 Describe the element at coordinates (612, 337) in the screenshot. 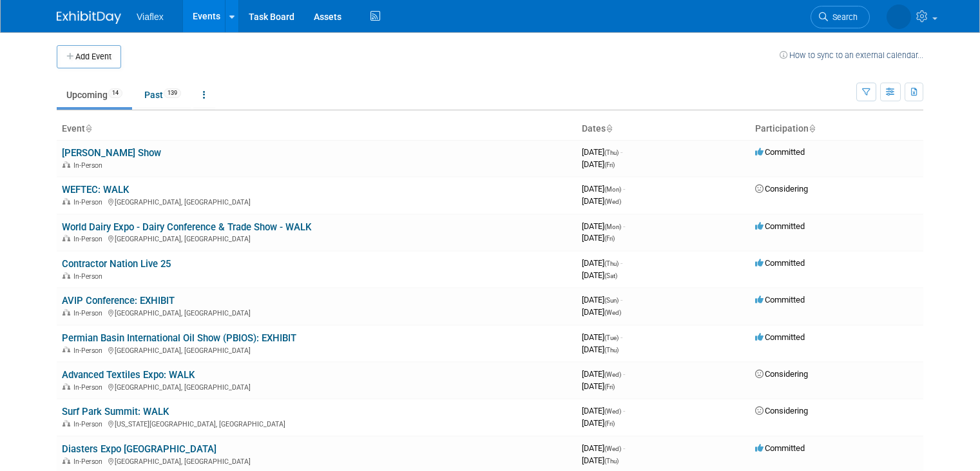

I see `span: (Tue)` at that location.